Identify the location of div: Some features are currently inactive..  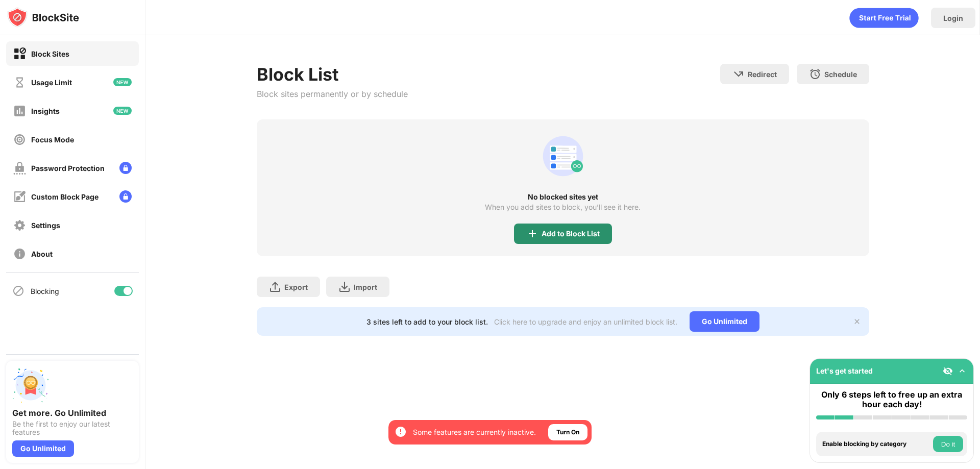
(474, 432).